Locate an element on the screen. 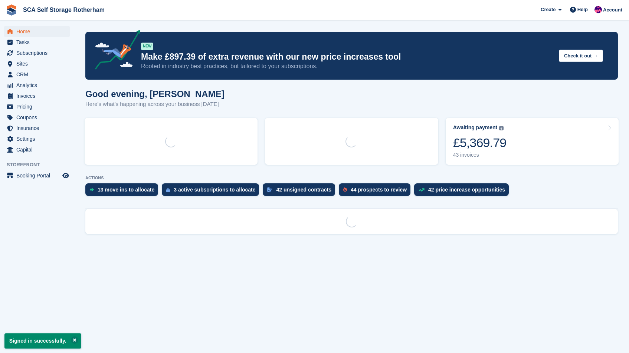  span: Insurance is located at coordinates (39, 128).